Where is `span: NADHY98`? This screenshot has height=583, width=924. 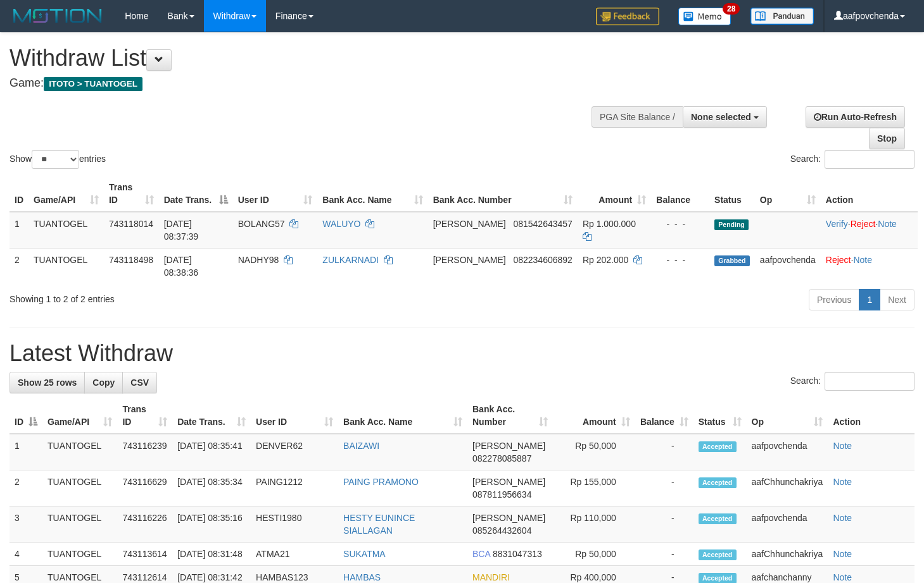
span: NADHY98 is located at coordinates (259, 260).